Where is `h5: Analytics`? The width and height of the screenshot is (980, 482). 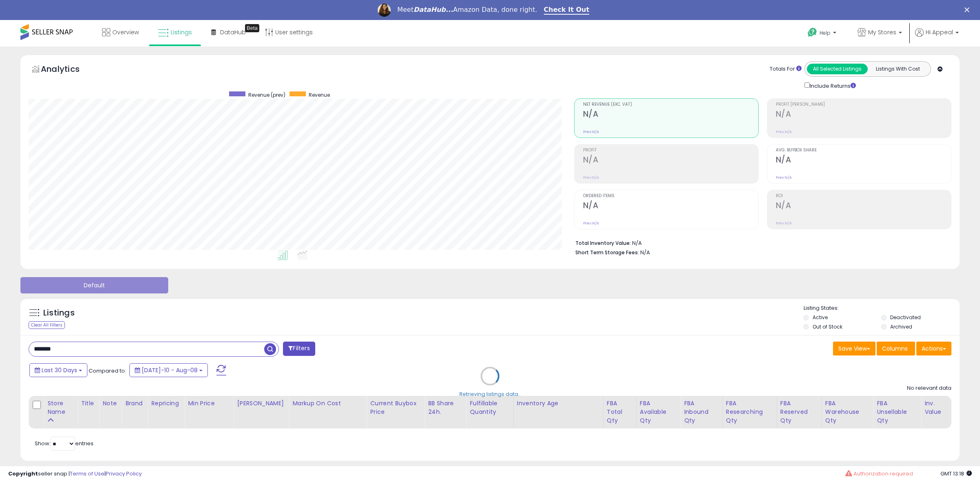
h5: Analytics is located at coordinates (68, 70).